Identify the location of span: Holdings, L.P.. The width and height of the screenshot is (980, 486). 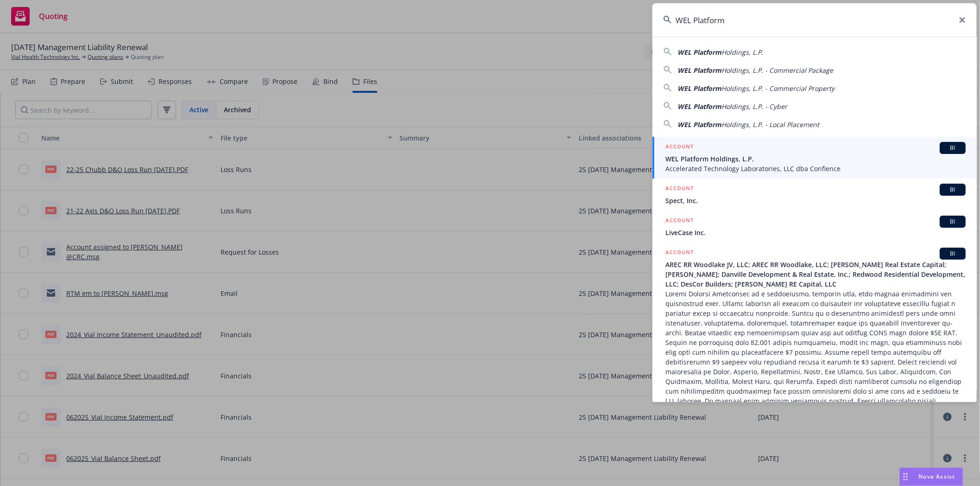
(743, 52).